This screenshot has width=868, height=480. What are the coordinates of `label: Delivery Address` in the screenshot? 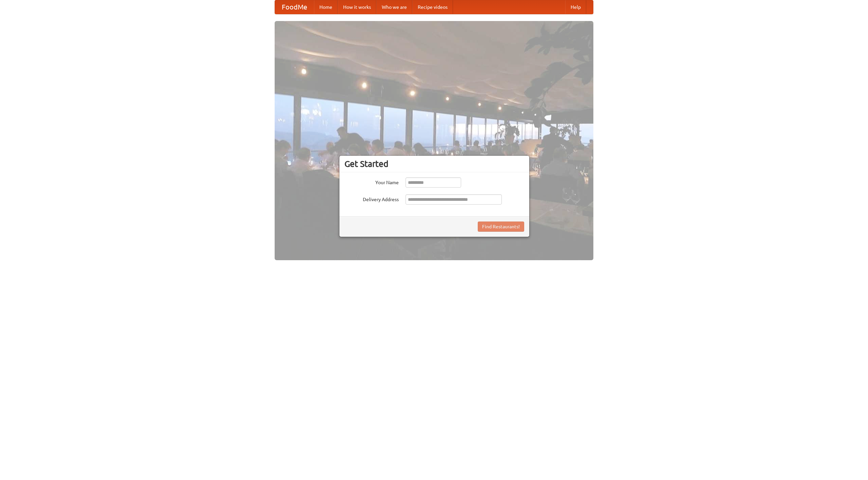 It's located at (372, 198).